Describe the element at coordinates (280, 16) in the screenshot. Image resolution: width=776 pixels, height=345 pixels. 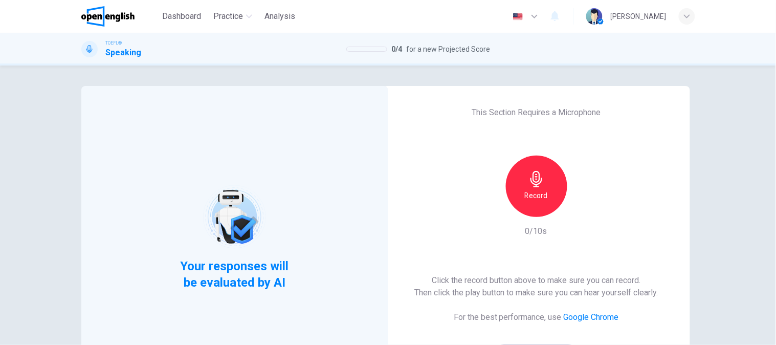
I see `span: Analysis` at that location.